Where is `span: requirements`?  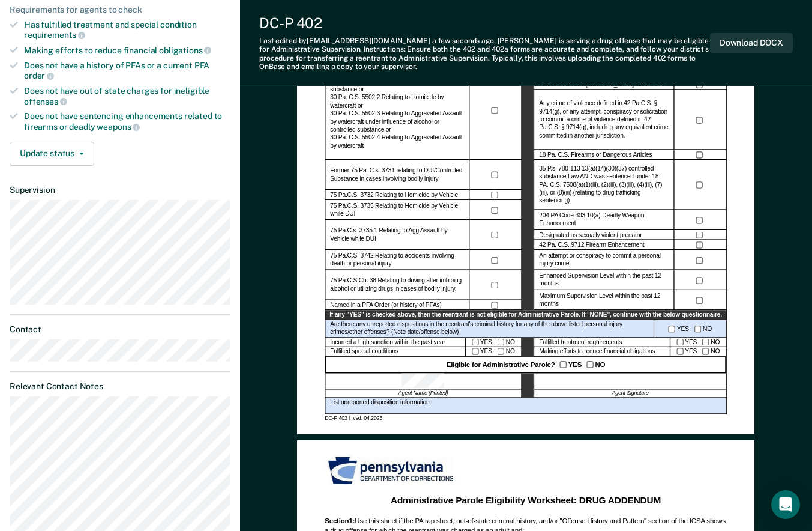 span: requirements is located at coordinates (55, 35).